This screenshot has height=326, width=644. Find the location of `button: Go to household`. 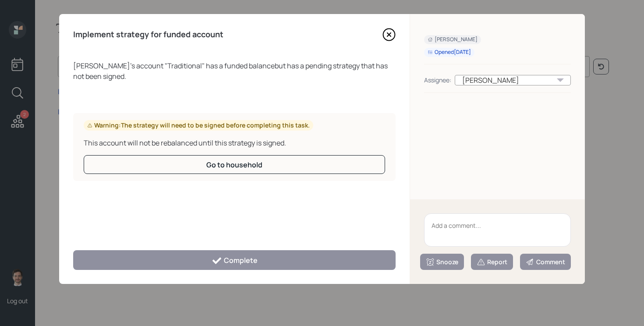

button: Go to household is located at coordinates (234, 165).